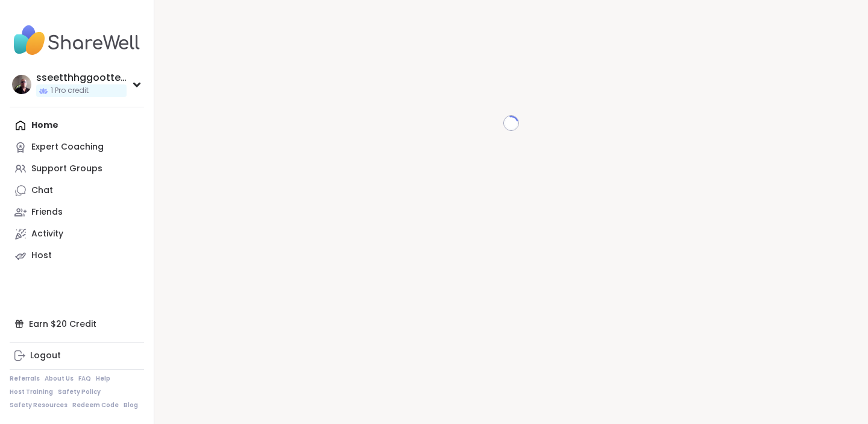  What do you see at coordinates (41, 255) in the screenshot?
I see `div: Host` at bounding box center [41, 255].